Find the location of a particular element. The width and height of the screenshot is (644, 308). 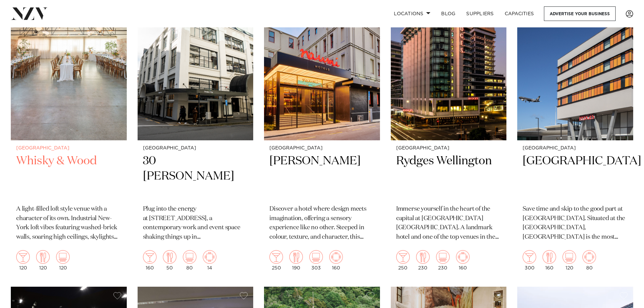

h2: Rydges Wellington is located at coordinates (448, 176).